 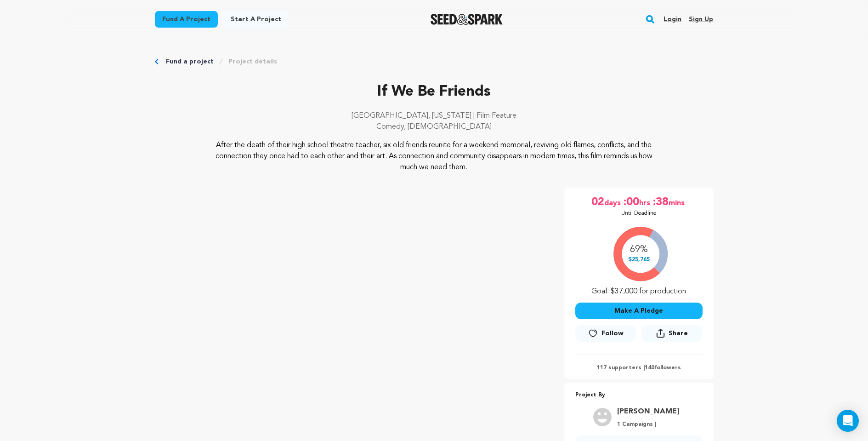 What do you see at coordinates (701, 19) in the screenshot?
I see `a: Sign up` at bounding box center [701, 19].